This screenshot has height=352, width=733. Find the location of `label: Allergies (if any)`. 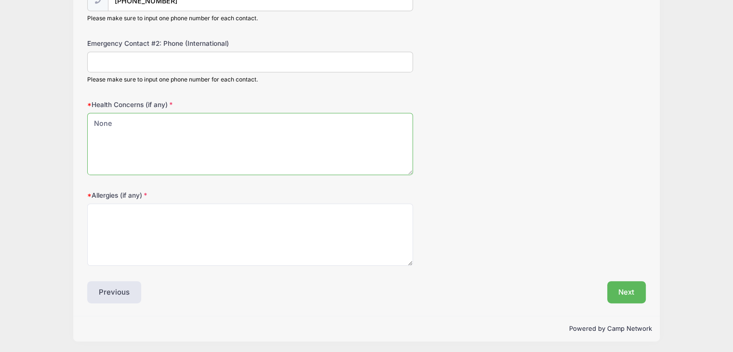

label: Allergies (if any) is located at coordinates (180, 195).